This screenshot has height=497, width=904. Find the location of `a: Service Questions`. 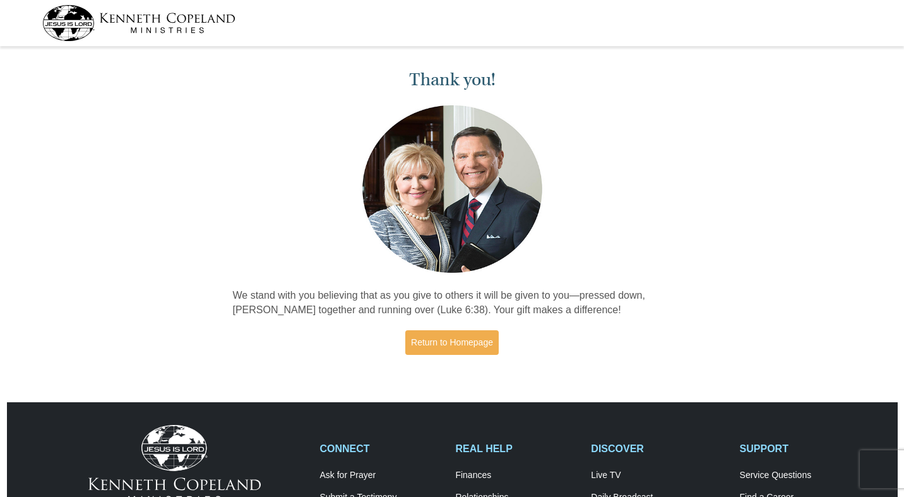

a: Service Questions is located at coordinates (801, 475).